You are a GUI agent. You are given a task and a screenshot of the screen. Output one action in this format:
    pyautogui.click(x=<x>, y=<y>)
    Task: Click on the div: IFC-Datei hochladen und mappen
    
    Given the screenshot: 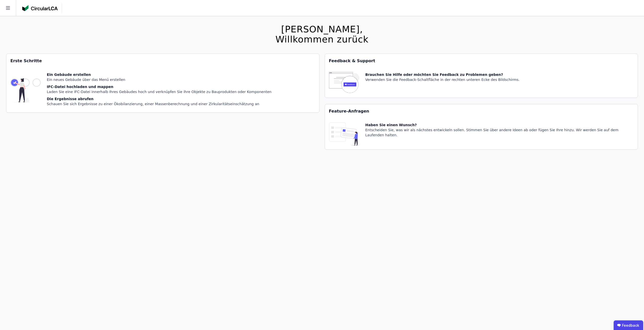 What is the action you would take?
    pyautogui.click(x=159, y=87)
    